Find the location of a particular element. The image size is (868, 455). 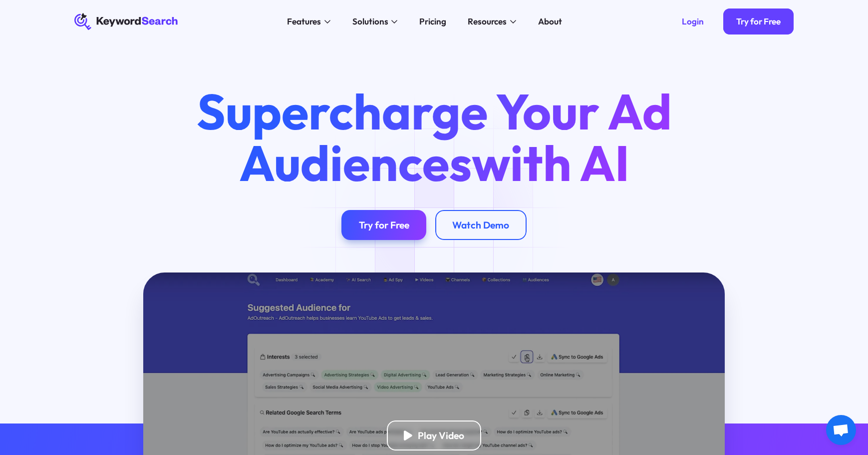

div: Features is located at coordinates (304, 22).